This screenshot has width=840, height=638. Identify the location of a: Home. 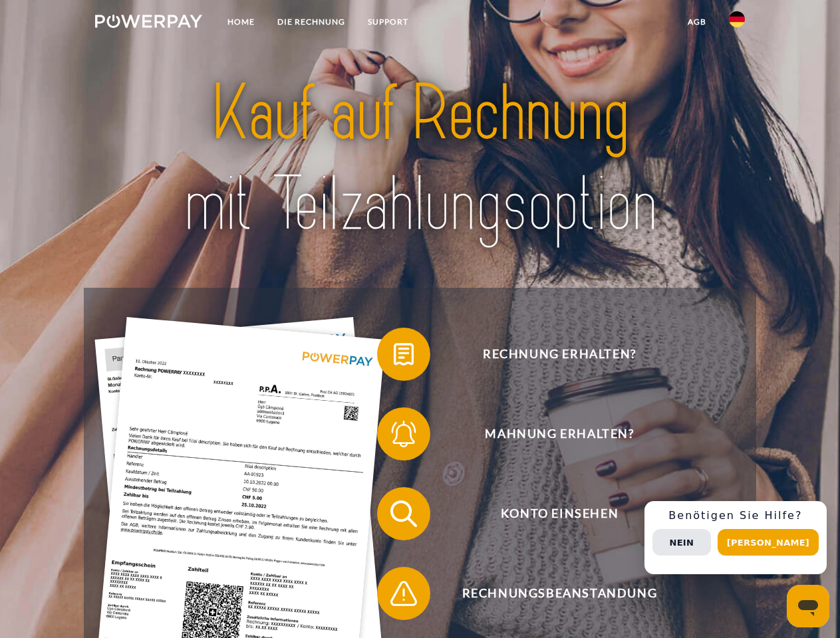
(241, 22).